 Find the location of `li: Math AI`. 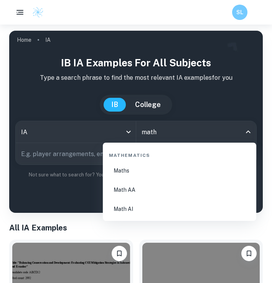

li: Math AI is located at coordinates (180, 209).